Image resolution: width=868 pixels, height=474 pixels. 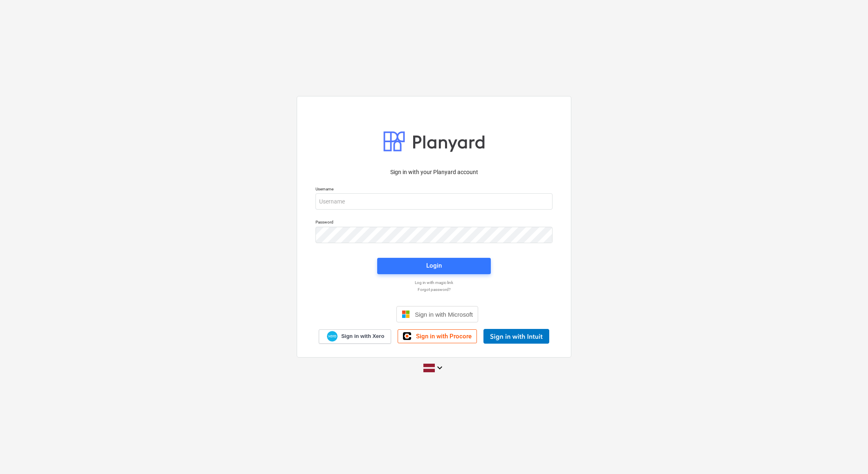 I want to click on img: Microsoft logo, so click(x=406, y=315).